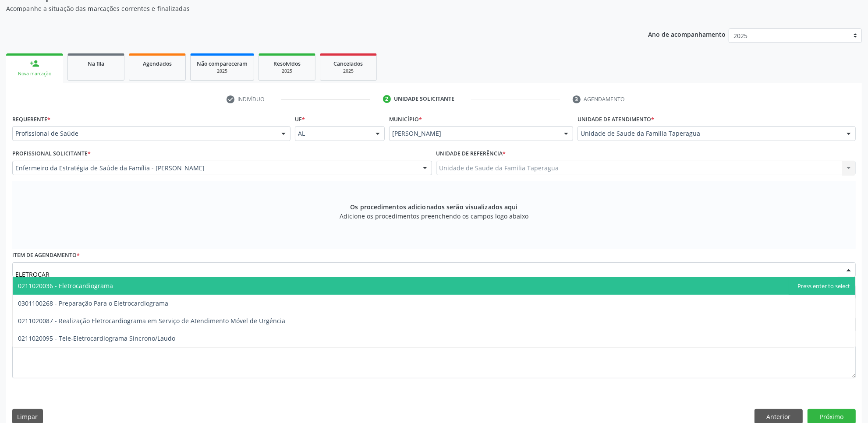  Describe the element at coordinates (222, 63) in the screenshot. I see `span: Não compareceram` at that location.